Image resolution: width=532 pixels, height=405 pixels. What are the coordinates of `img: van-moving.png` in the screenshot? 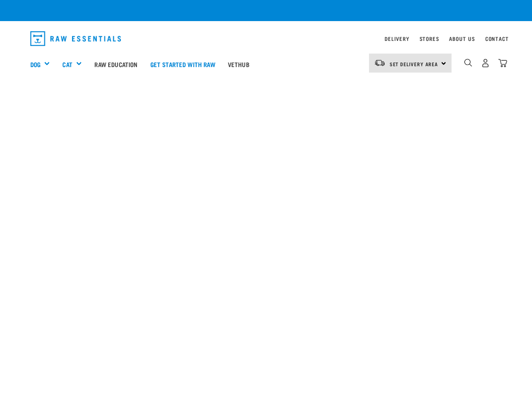 It's located at (380, 63).